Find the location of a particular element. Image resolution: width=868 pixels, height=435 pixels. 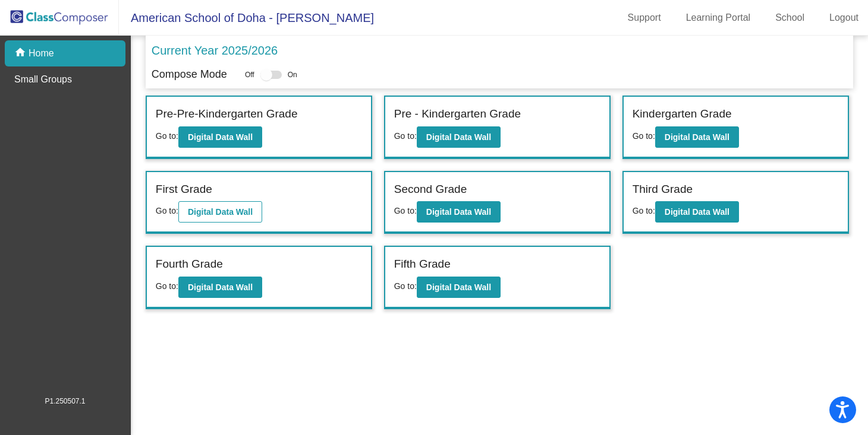

label: Kindergarten Grade is located at coordinates (682, 114).